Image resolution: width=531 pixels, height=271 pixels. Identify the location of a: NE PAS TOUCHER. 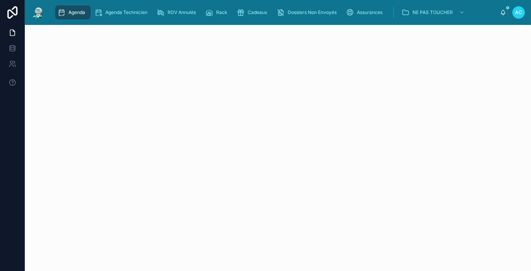
(434, 12).